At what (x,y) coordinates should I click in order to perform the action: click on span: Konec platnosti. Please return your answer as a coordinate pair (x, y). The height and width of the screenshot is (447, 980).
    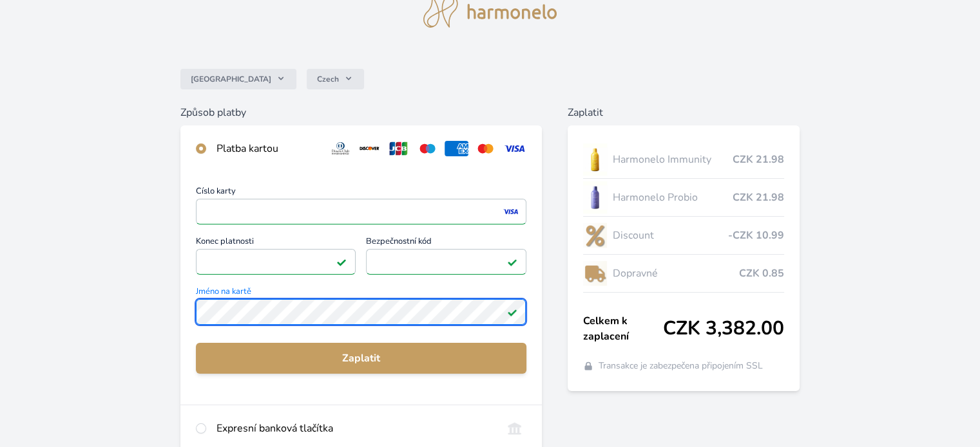
    Looking at the image, I should click on (276, 243).